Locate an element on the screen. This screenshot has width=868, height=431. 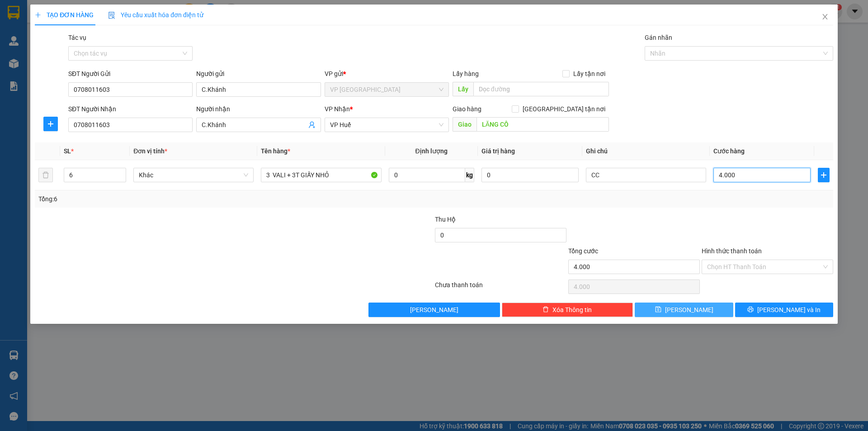
span: VP Huế is located at coordinates (386, 125).